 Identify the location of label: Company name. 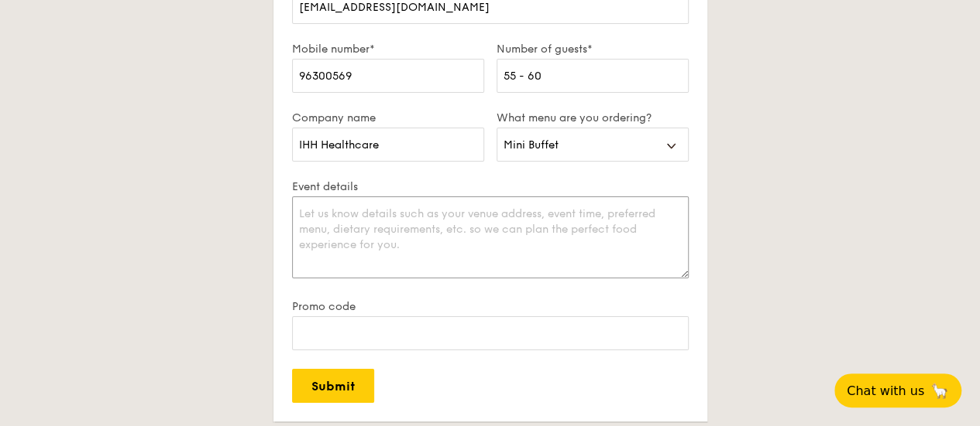
(388, 118).